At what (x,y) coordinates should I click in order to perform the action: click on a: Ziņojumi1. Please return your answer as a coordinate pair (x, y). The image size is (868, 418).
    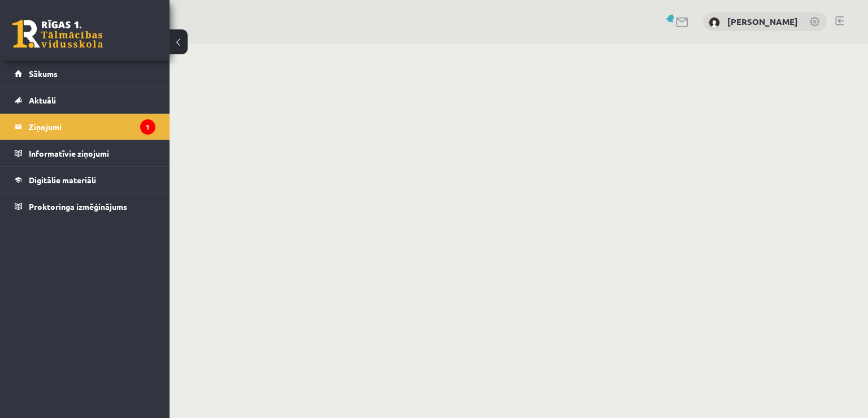
    Looking at the image, I should click on (85, 127).